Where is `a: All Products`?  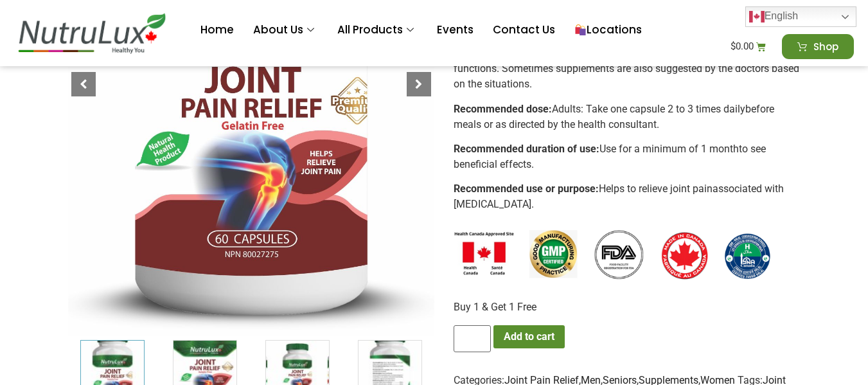
a: All Products is located at coordinates (377, 31).